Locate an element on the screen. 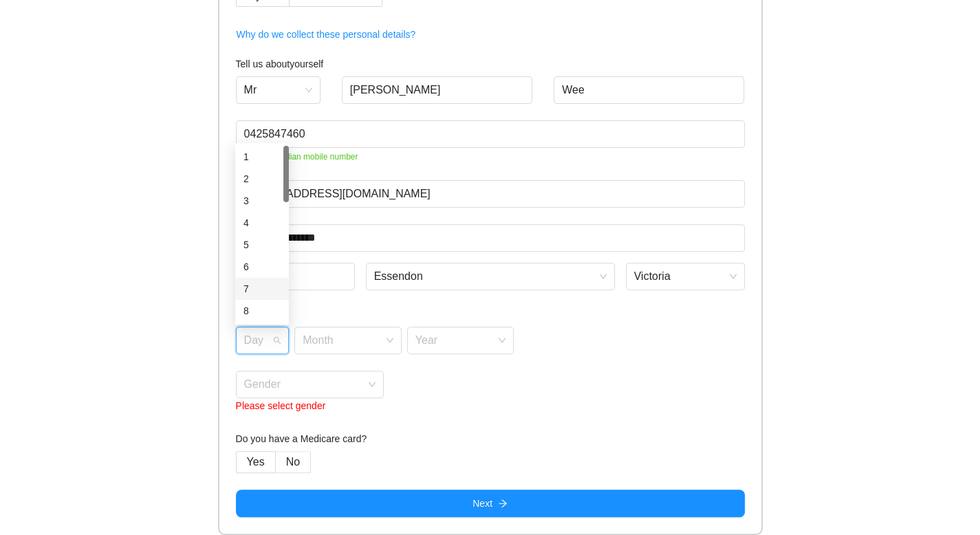 This screenshot has height=535, width=980. h4: Tell us about yourself is located at coordinates (491, 64).